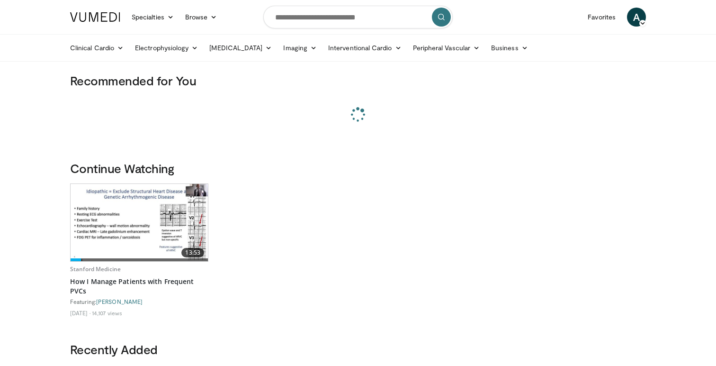 This screenshot has height=366, width=716. I want to click on img: eb6d139b-1fa2-419e-a171-13e36c281eca.620x360_q85_upscale.jpg, so click(139, 222).